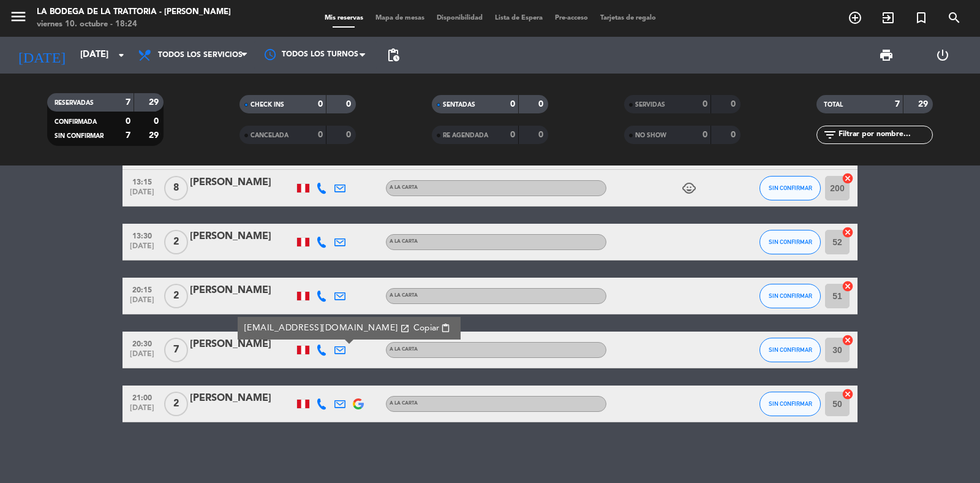  What do you see at coordinates (628, 18) in the screenshot?
I see `span: Tarjetas de regalo` at bounding box center [628, 18].